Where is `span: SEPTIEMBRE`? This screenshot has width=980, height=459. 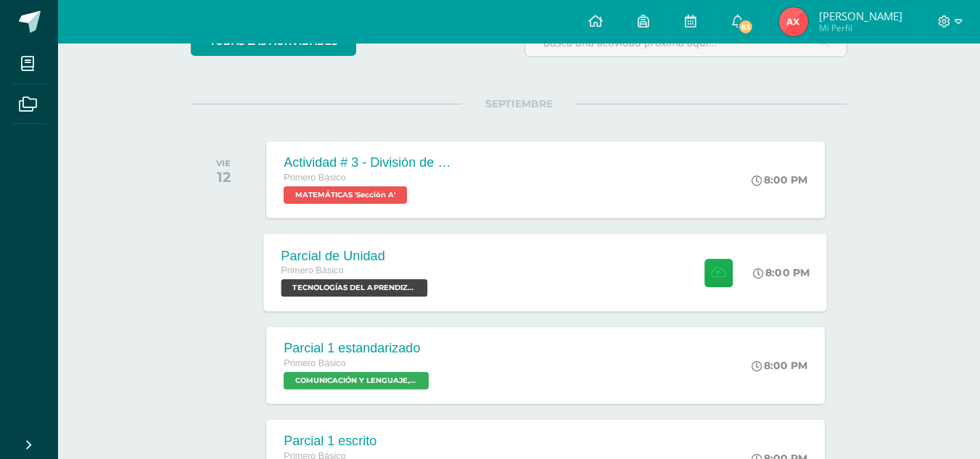
span: SEPTIEMBRE is located at coordinates (519, 103).